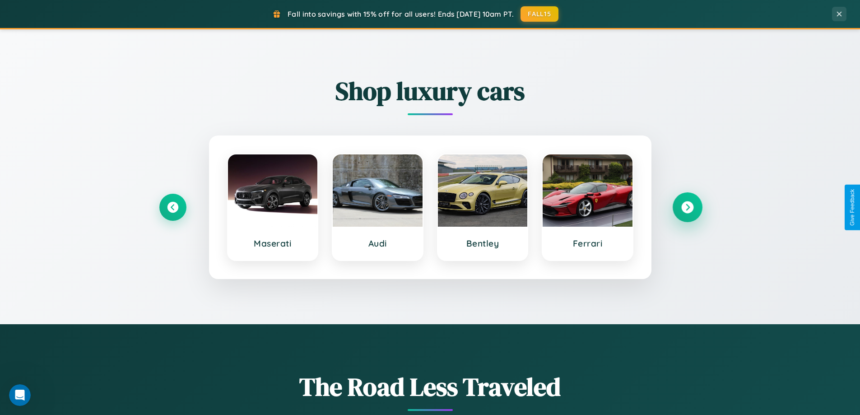 This screenshot has width=860, height=415. I want to click on h3: Bentley, so click(483, 243).